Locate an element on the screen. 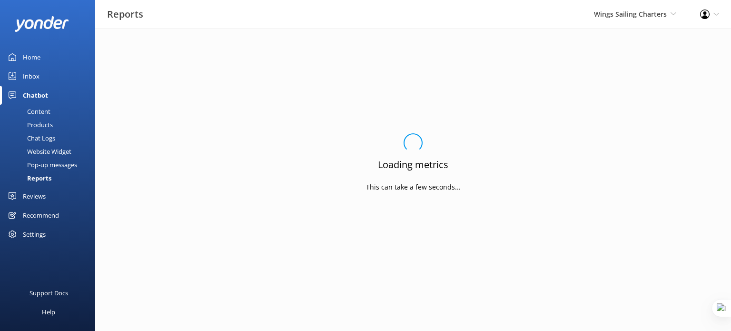 The height and width of the screenshot is (331, 731). div: Website Widget is located at coordinates (39, 151).